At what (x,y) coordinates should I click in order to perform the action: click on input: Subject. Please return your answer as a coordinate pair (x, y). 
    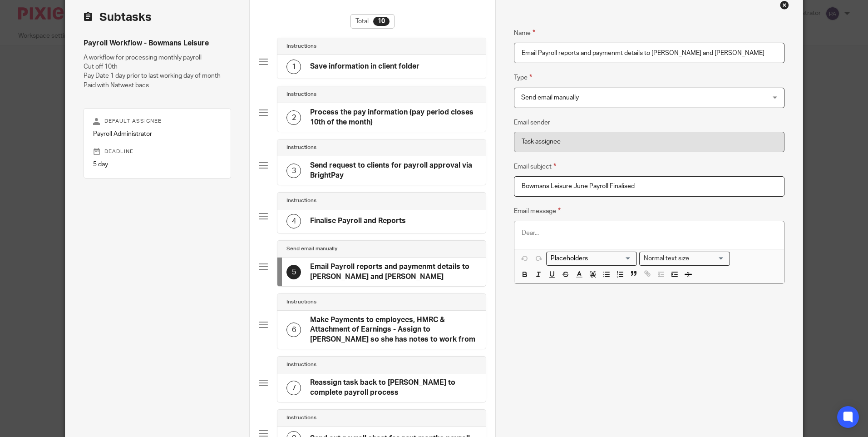
    Looking at the image, I should click on (649, 186).